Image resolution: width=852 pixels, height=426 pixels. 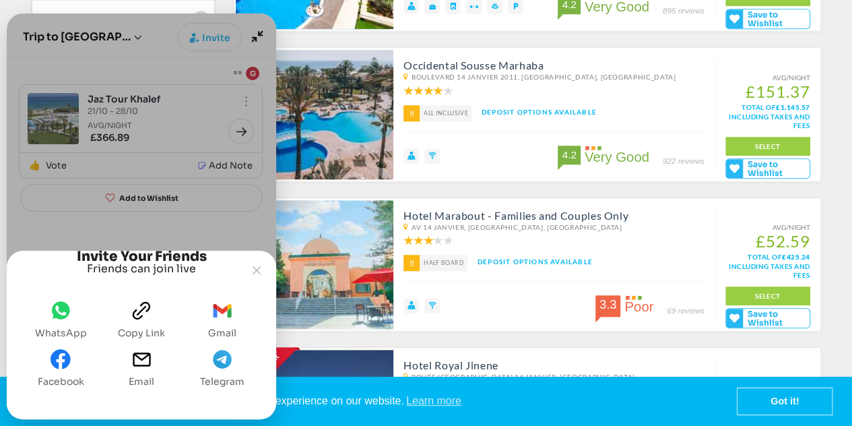 What do you see at coordinates (434, 401) in the screenshot?
I see `a: learn more about cookies` at bounding box center [434, 401].